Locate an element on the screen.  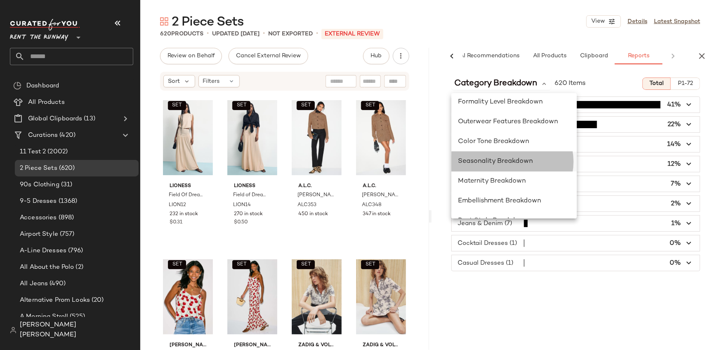
span: Sort is located at coordinates (174, 81).